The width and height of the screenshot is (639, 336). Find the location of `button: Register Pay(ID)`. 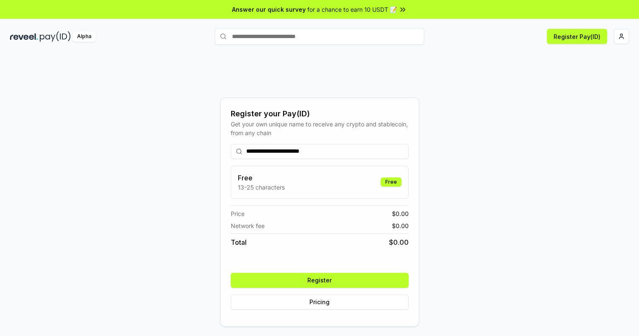

button: Register Pay(ID) is located at coordinates (577, 36).